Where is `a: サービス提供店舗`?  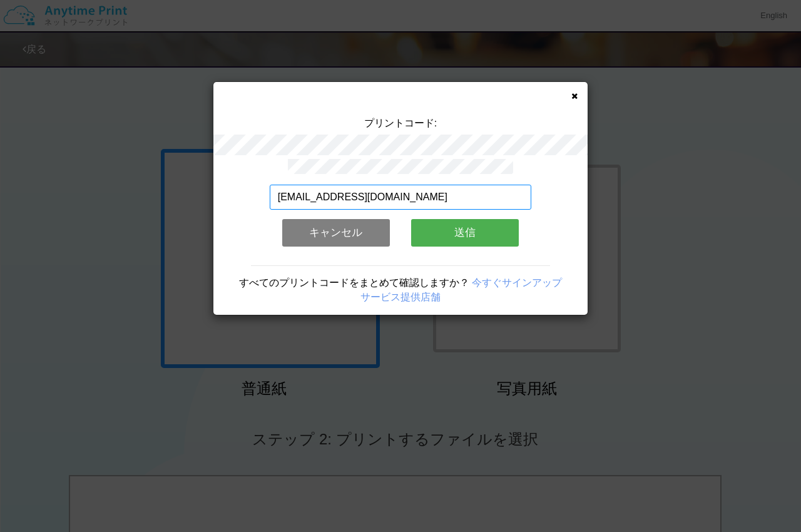 a: サービス提供店舗 is located at coordinates (401, 297).